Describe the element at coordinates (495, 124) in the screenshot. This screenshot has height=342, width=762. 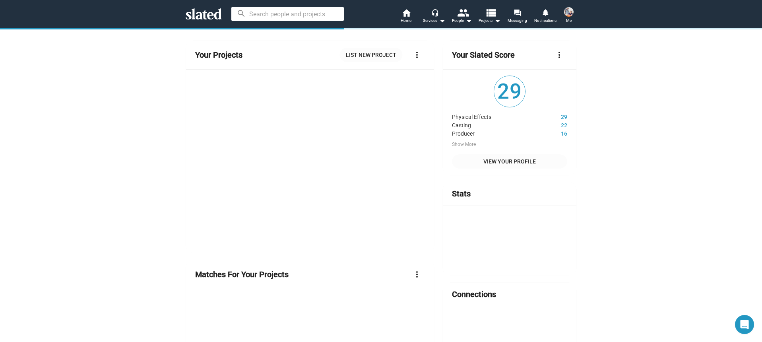
I see `dt: Casting` at that location.